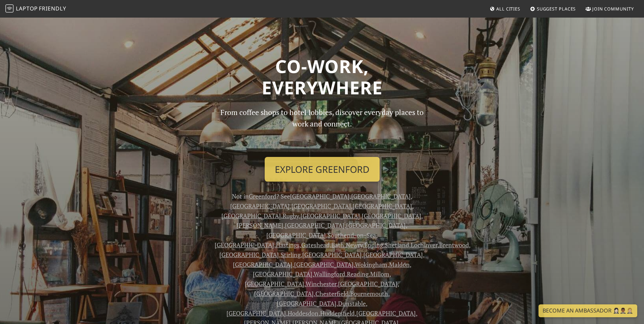 This screenshot has height=324, width=644. What do you see at coordinates (27, 8) in the screenshot?
I see `span: Laptop` at bounding box center [27, 8].